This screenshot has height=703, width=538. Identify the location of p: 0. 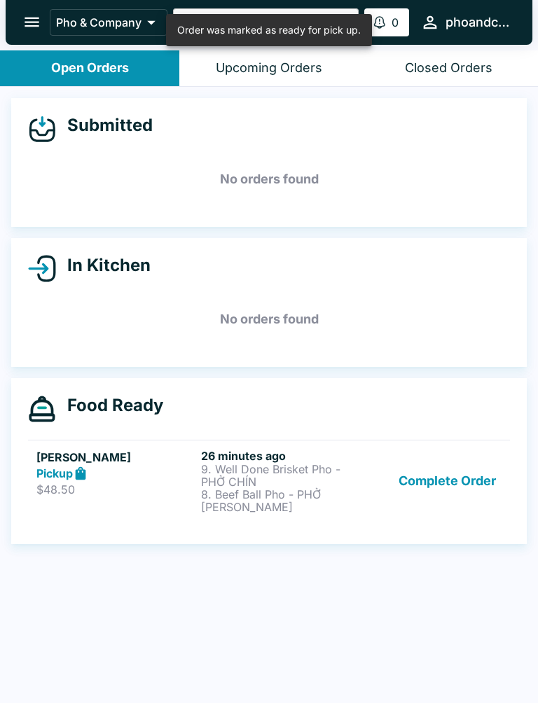
(395, 22).